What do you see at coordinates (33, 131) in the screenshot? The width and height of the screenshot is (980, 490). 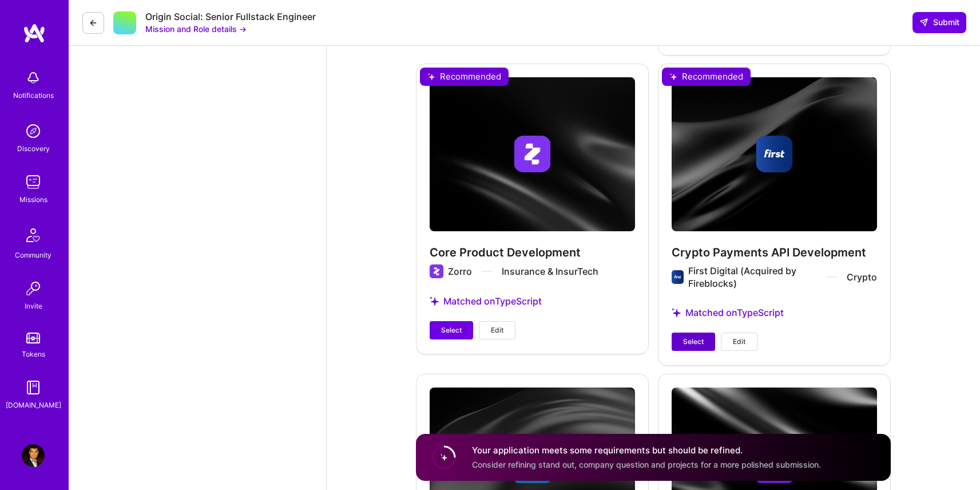 I see `img: discovery` at bounding box center [33, 131].